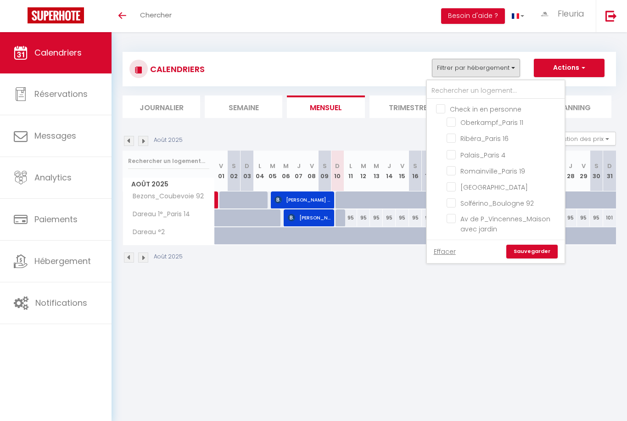  I want to click on button: Besoin d'aide ?, so click(473, 16).